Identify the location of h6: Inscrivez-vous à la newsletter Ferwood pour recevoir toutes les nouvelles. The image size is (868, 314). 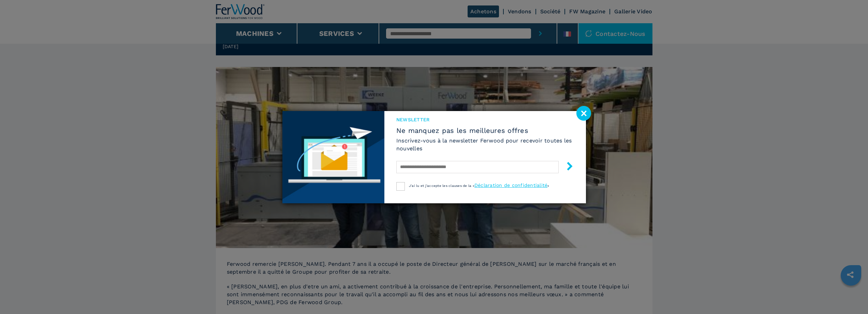
(485, 145).